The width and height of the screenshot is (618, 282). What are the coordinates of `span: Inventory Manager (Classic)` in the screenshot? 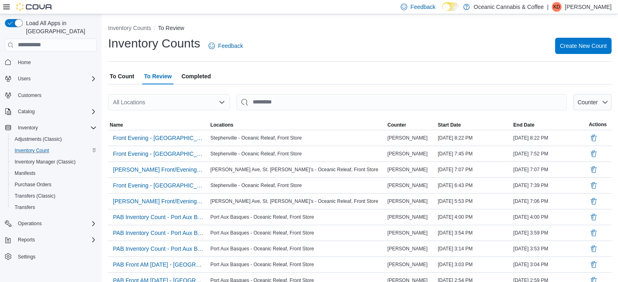 It's located at (45, 162).